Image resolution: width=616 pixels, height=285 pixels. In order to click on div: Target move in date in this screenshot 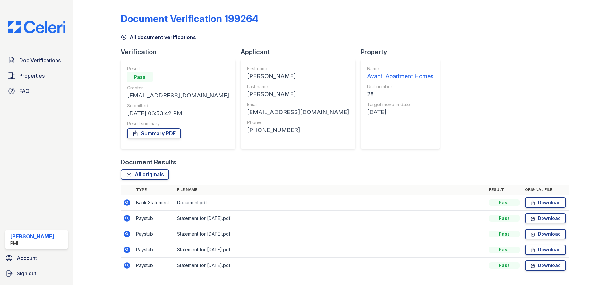, I will do `click(400, 105)`.